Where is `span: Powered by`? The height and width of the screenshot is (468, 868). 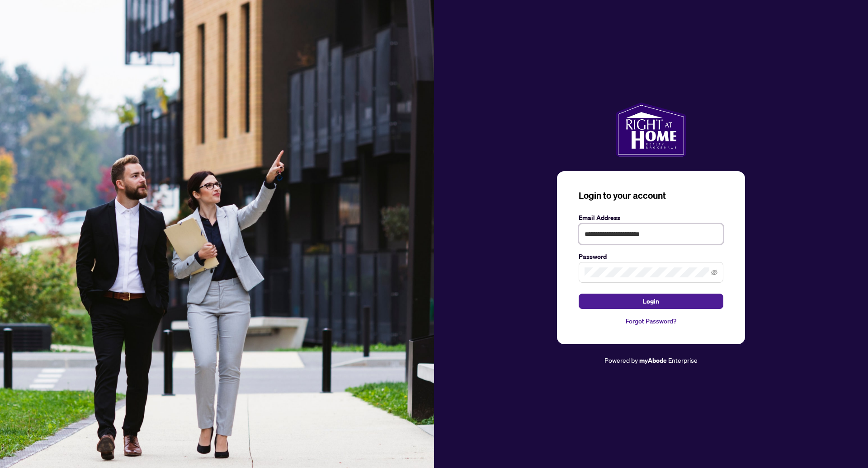
span: Powered by is located at coordinates (621, 360).